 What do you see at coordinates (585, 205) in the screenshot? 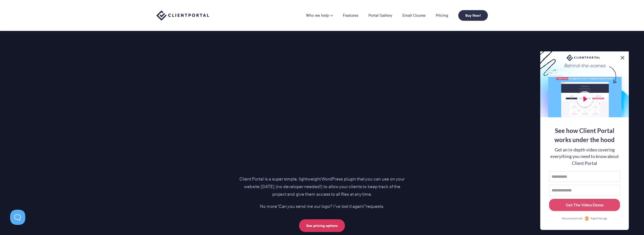
I see `button: Get The Video Demo` at bounding box center [585, 205].